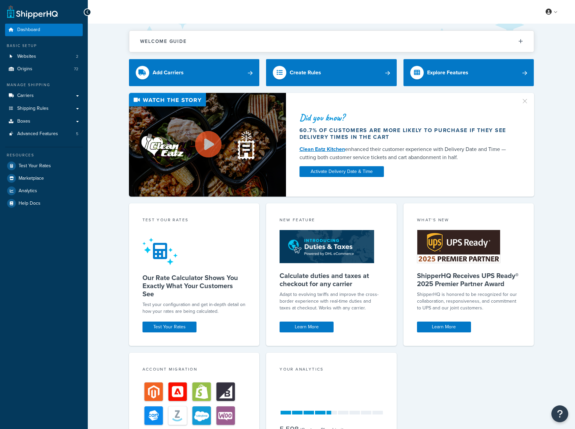  Describe the element at coordinates (331, 280) in the screenshot. I see `h5: Calculate duties and taxes at checkout for any carrier` at that location.